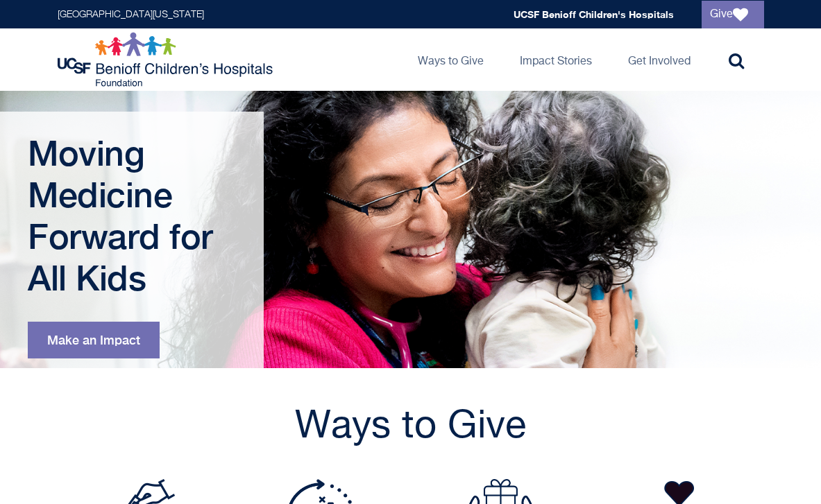 This screenshot has width=821, height=504. Describe the element at coordinates (94, 339) in the screenshot. I see `a: Make an Impact` at that location.